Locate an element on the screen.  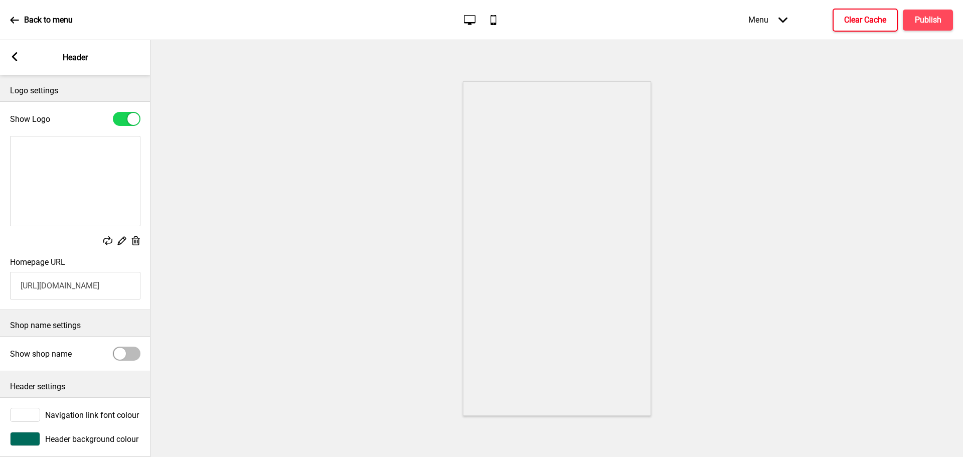
label: Show shop name is located at coordinates (41, 354).